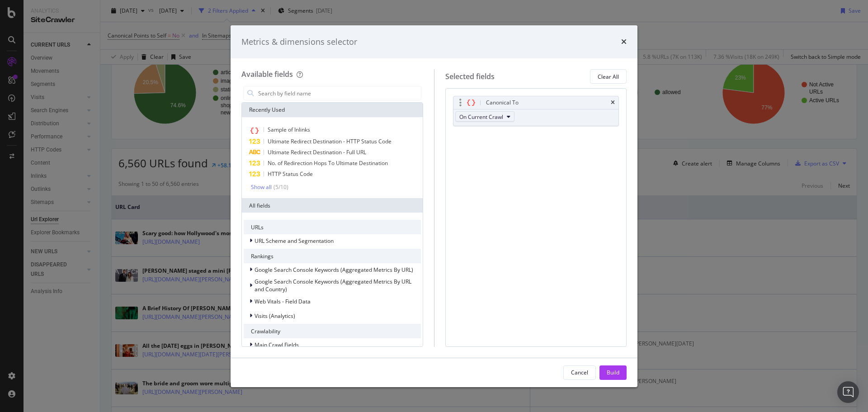 This screenshot has width=868, height=412. What do you see at coordinates (339, 93) in the screenshot?
I see `input: Search by field name` at bounding box center [339, 93].